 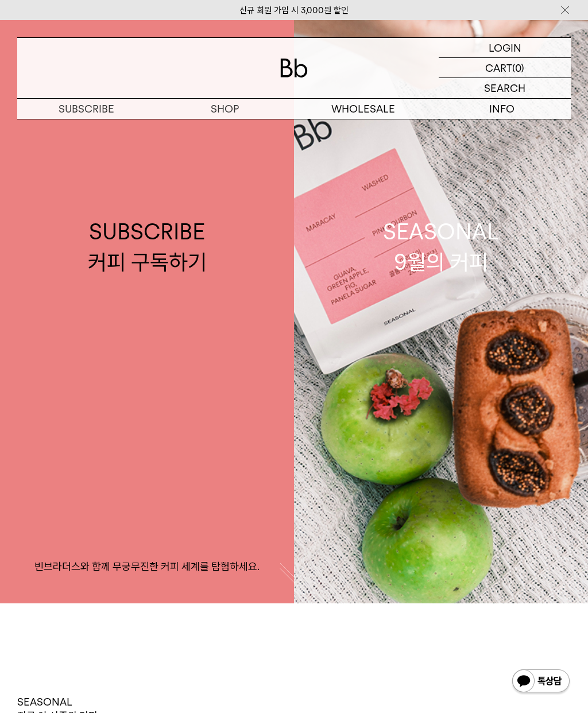 I want to click on img: 로고, so click(x=294, y=67).